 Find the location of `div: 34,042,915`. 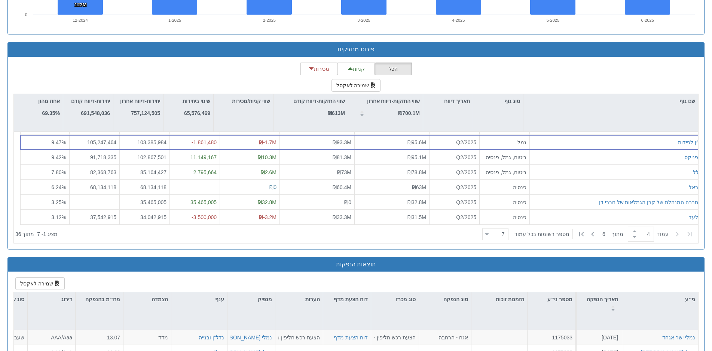

div: 34,042,915 is located at coordinates (145, 217).